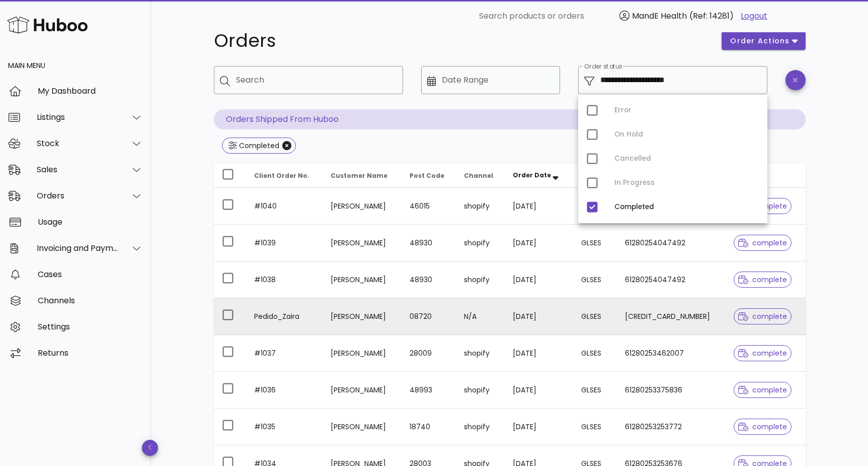  I want to click on span: Order Date, so click(532, 175).